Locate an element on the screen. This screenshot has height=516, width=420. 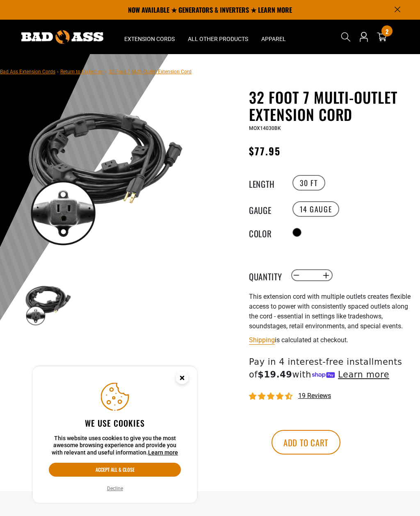
legend: Gauge is located at coordinates (269, 209).